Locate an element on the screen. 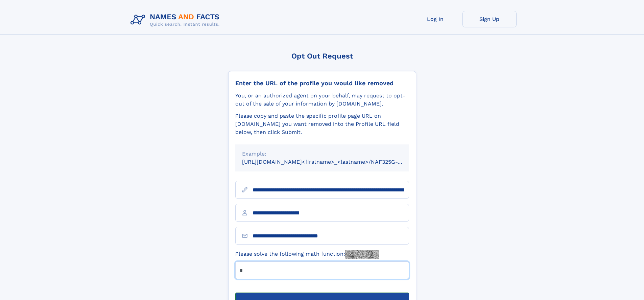 The image size is (644, 300). div: Example: is located at coordinates (322, 154).